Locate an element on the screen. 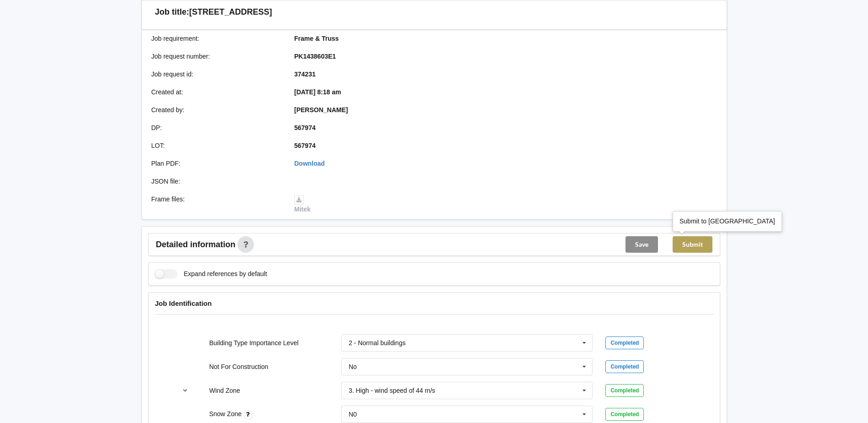  label: Wind Zone is located at coordinates (225, 391).